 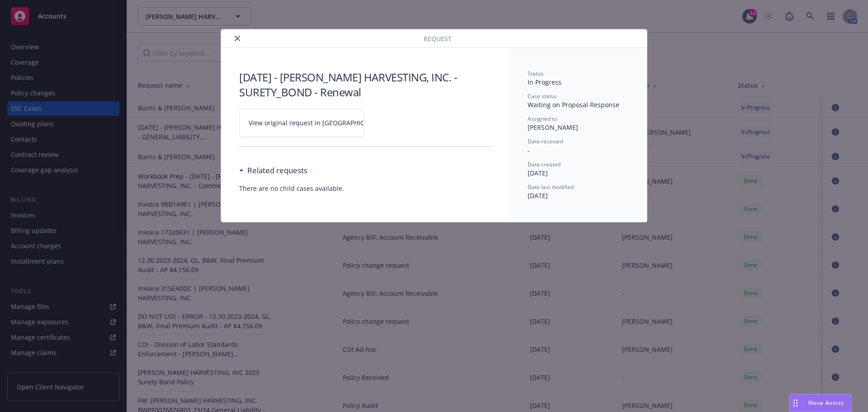 What do you see at coordinates (544, 82) in the screenshot?
I see `span: In Progress` at bounding box center [544, 82].